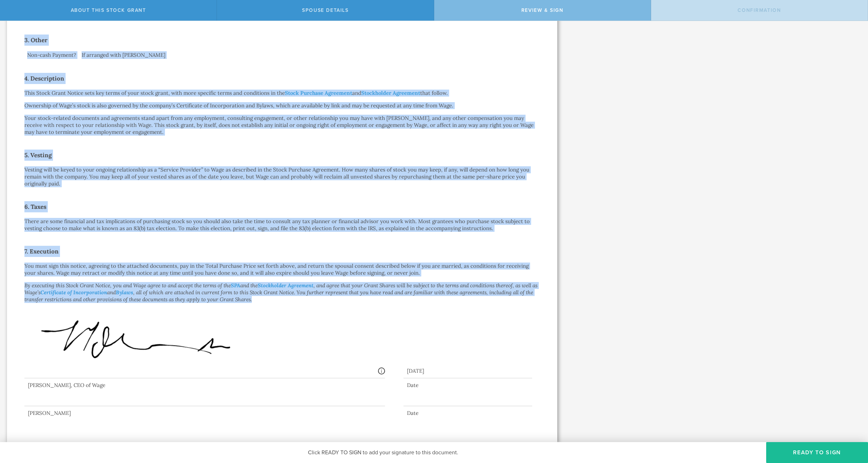 The image size is (868, 463). What do you see at coordinates (282, 40) in the screenshot?
I see `h2: 3. Other` at bounding box center [282, 40].